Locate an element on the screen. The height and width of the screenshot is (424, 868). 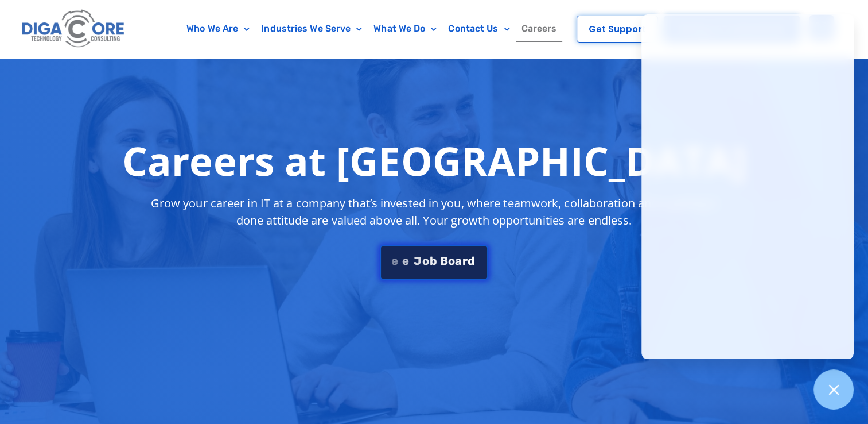
a: Industries We Serve is located at coordinates (312, 29).